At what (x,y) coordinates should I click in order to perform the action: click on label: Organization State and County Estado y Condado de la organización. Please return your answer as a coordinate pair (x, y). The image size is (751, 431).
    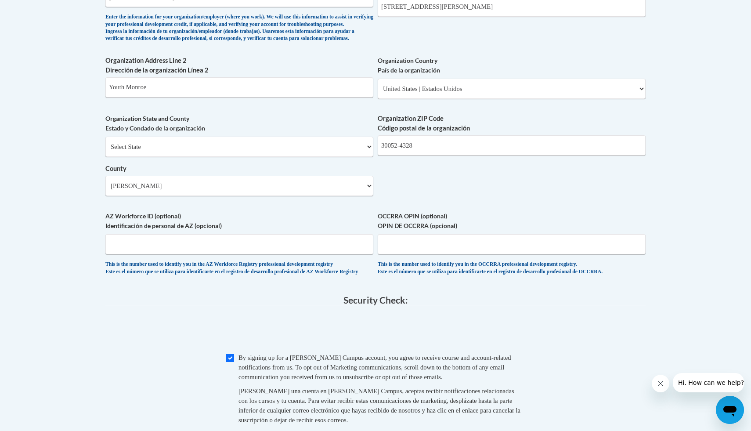
    Looking at the image, I should click on (239, 123).